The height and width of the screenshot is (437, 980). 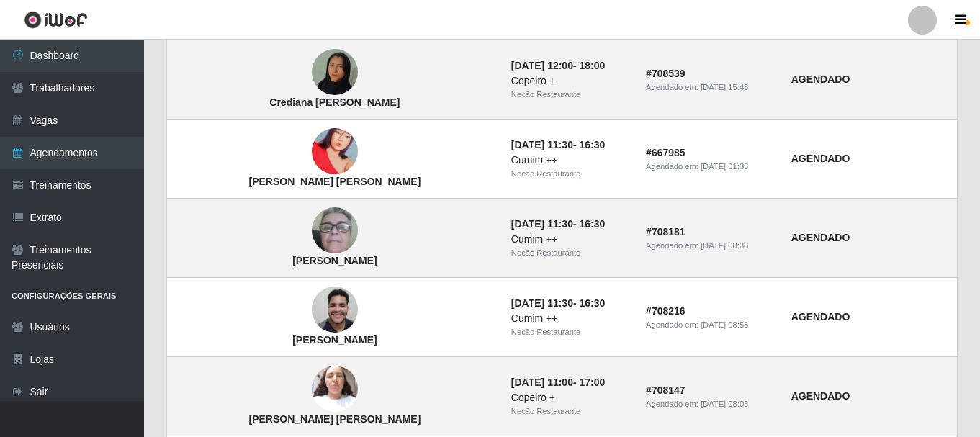 I want to click on img: Sandra Maria Barros Roma, so click(x=335, y=231).